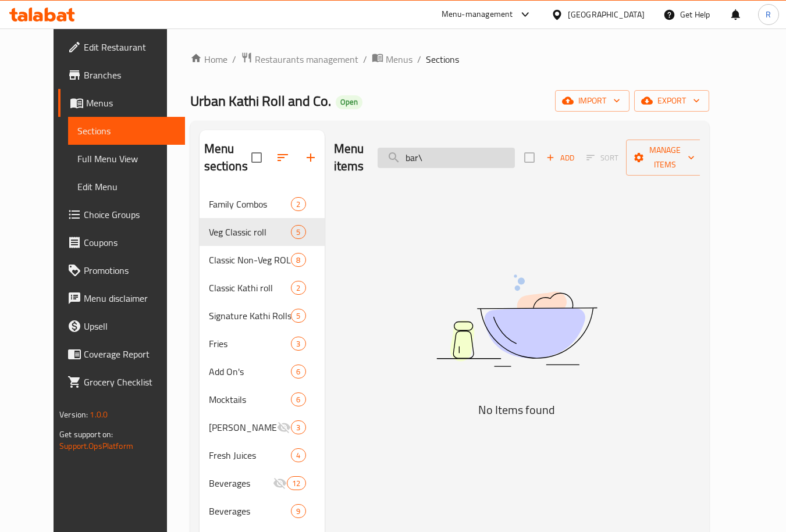 The height and width of the screenshot is (532, 786). What do you see at coordinates (250, 399) in the screenshot?
I see `span: Mocktails` at bounding box center [250, 399].